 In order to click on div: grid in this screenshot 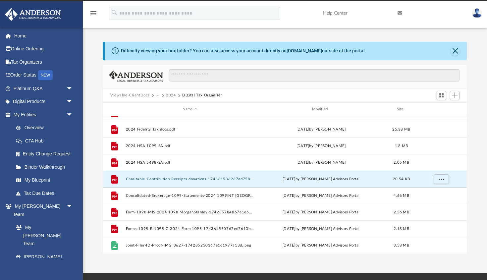, I will do `click(285, 185)`.